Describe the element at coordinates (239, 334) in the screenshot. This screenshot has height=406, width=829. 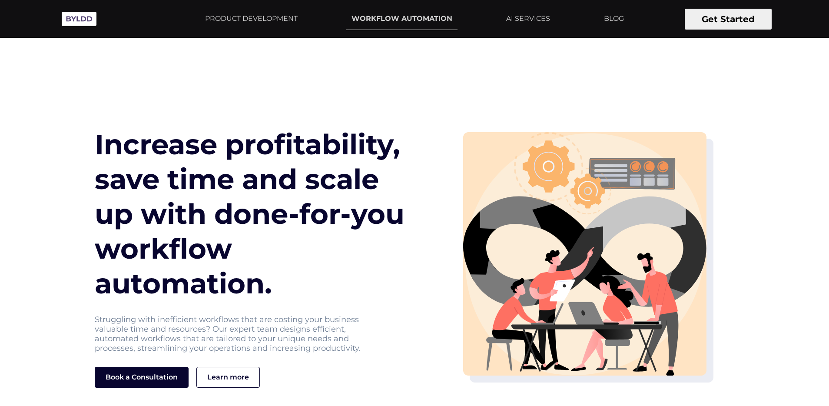
I see `p: Struggling with inefficient workflows that are costing your business valuable time and resources?...` at that location.